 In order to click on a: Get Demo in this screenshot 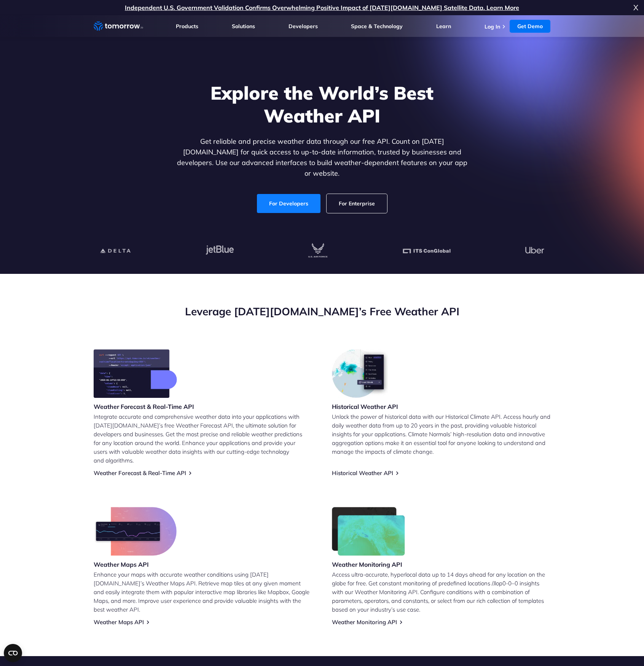, I will do `click(530, 26)`.